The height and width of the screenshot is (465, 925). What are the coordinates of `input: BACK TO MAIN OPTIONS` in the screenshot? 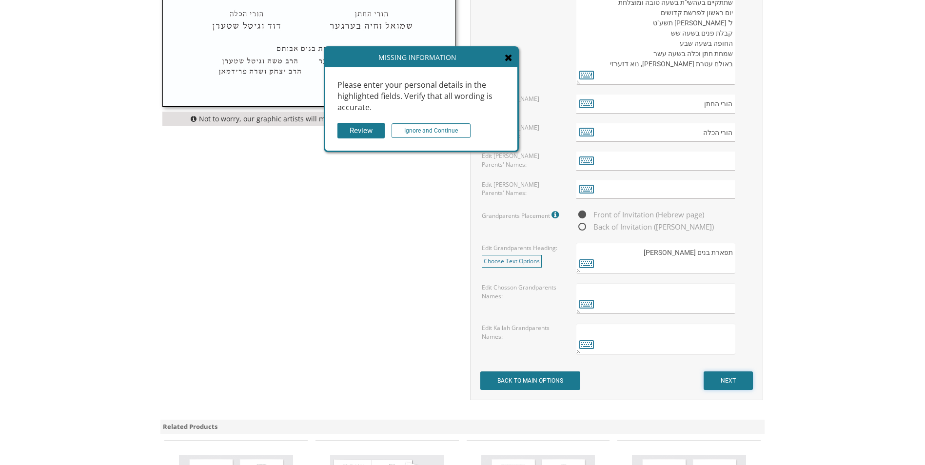 It's located at (530, 381).